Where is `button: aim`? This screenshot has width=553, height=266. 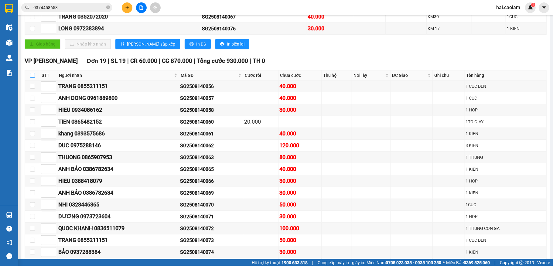
button: aim is located at coordinates (155, 8).